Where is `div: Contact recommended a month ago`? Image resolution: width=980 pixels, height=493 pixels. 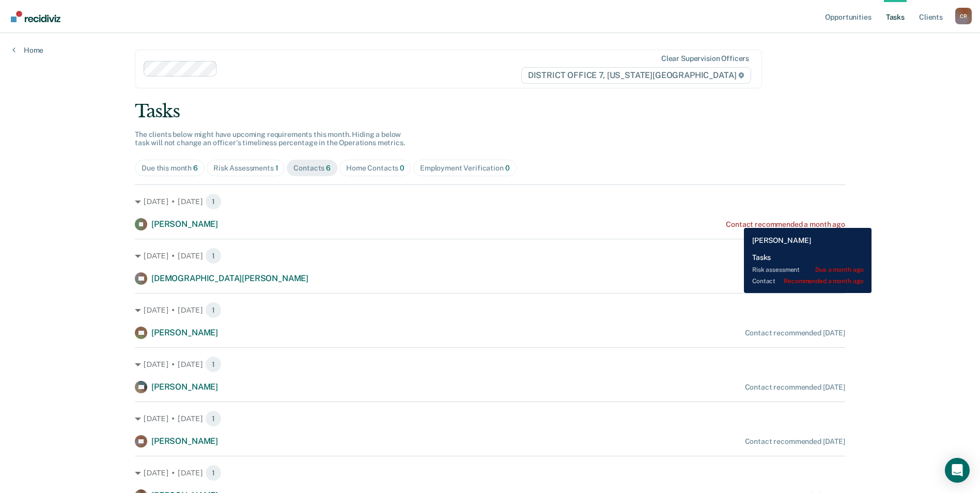
div: Contact recommended a month ago is located at coordinates (785, 224).